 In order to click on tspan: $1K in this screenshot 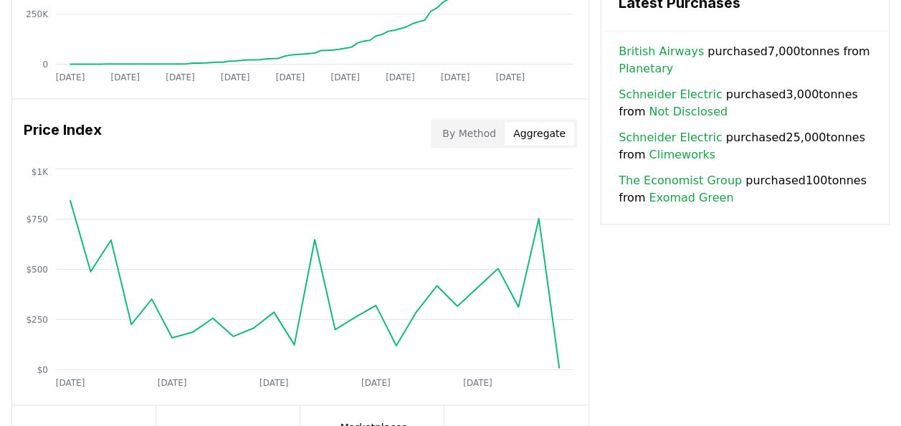, I will do `click(40, 171)`.